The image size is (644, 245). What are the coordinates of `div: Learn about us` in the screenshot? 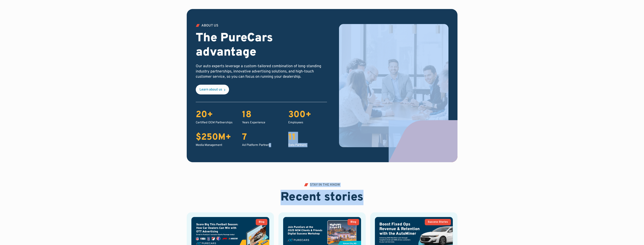 It's located at (211, 90).